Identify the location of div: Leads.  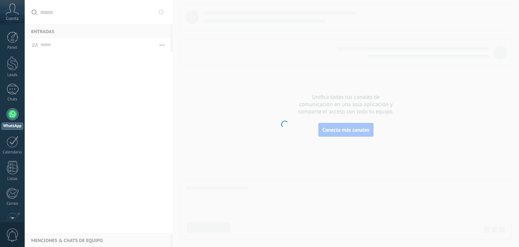
(13, 75).